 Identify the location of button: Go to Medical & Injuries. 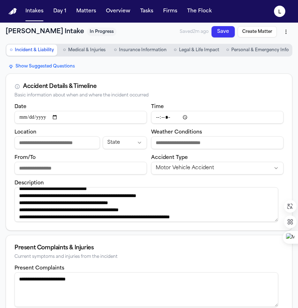
(84, 50).